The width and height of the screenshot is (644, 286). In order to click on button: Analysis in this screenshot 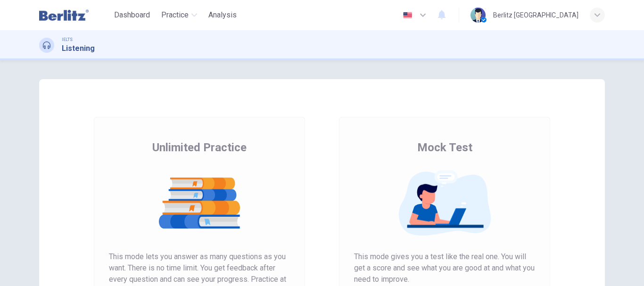, I will do `click(222, 15)`.